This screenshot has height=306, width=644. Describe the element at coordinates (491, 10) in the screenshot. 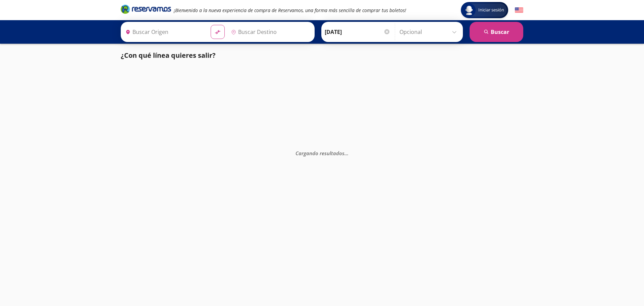

I see `span: Iniciar sesión` at that location.